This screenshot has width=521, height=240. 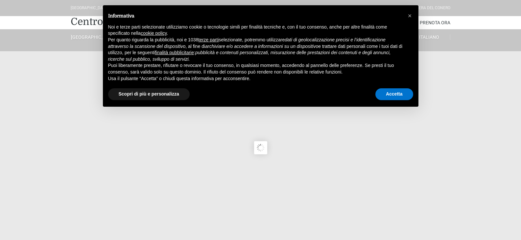 I want to click on button: terze parti, so click(x=209, y=40).